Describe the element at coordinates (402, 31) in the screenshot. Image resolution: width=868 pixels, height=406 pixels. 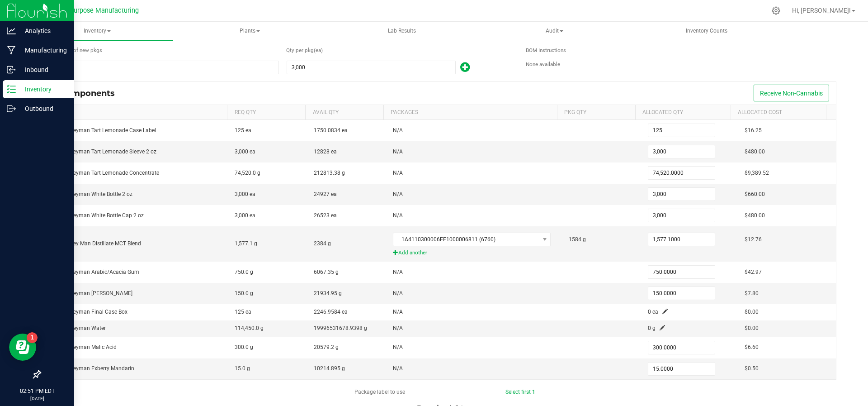
I see `a: Lab Results` at that location.